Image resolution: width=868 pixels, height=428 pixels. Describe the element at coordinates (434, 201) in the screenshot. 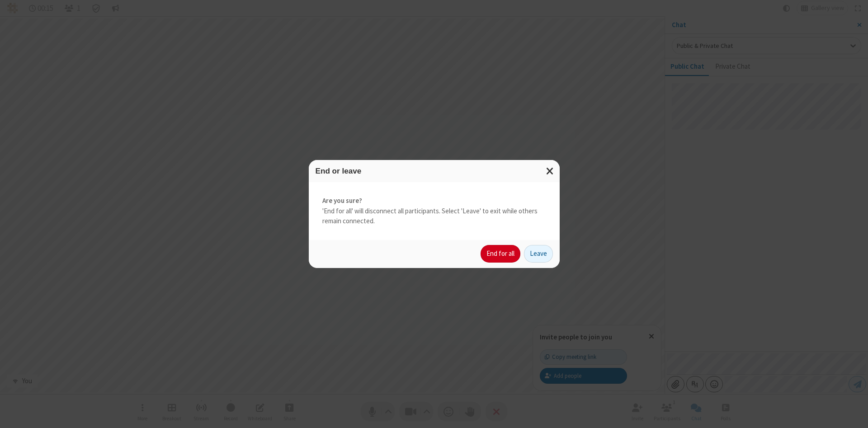

I see `strong: Are you sure?` at that location.